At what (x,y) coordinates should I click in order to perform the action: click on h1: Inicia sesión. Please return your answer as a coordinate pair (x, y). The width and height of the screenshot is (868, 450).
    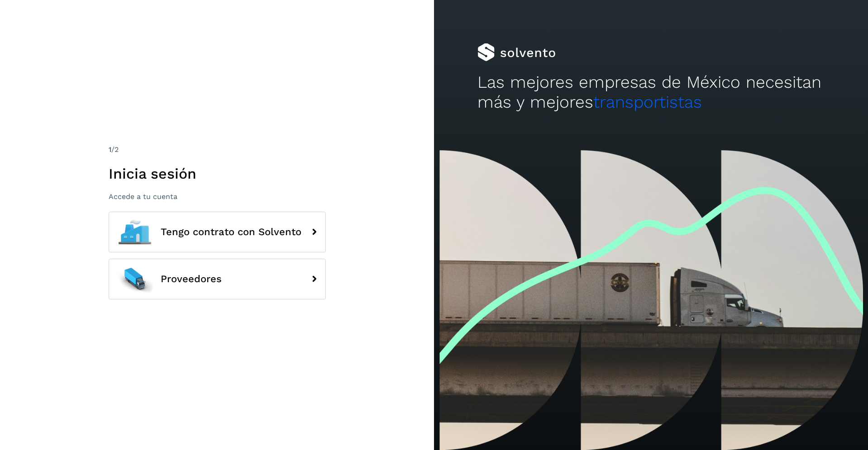
    Looking at the image, I should click on (217, 174).